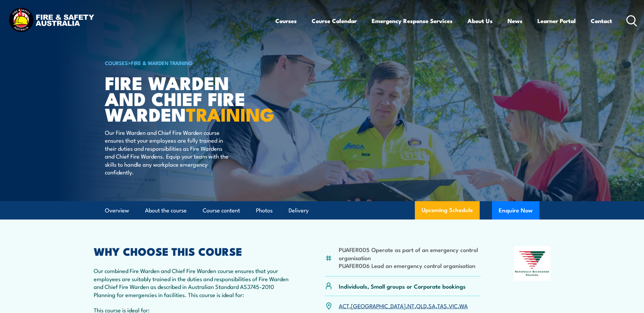 This screenshot has width=644, height=313. Describe the element at coordinates (117, 210) in the screenshot. I see `a: Overview` at that location.